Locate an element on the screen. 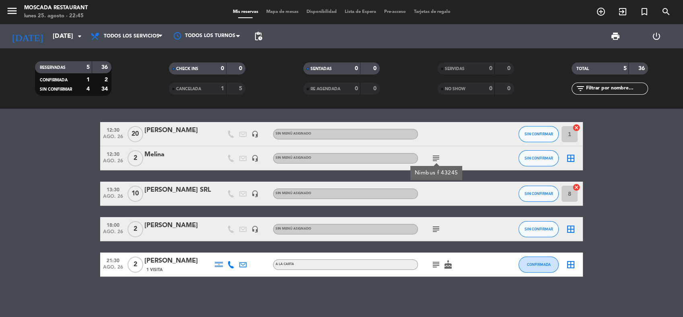 The image size is (683, 317). span: RESERVADAS is located at coordinates (53, 68).